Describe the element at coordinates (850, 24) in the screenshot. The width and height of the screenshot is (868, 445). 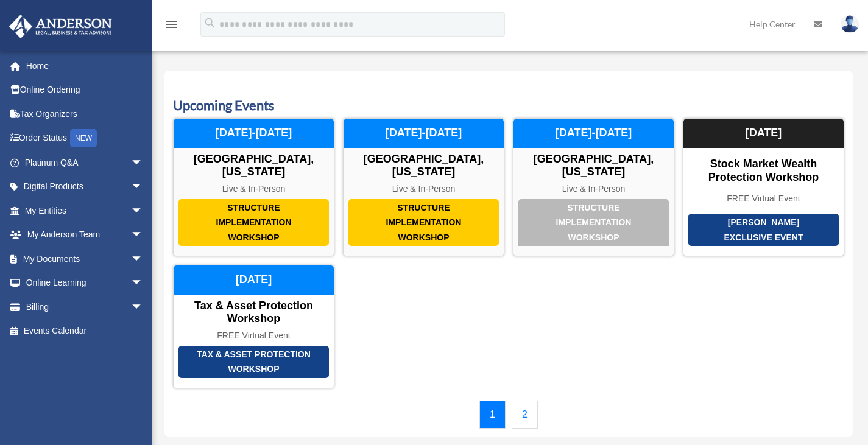
I see `img: User Pic` at that location.